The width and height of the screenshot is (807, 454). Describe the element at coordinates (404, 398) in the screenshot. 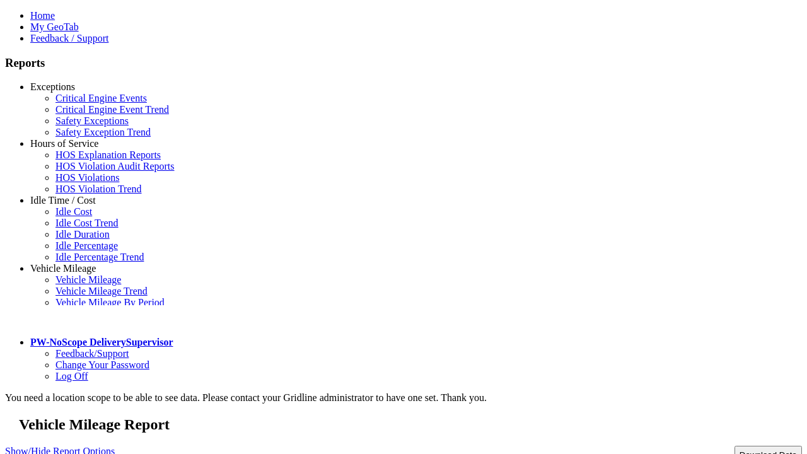

I see `div: You need a location scope to be able to see data. Please contact your Gridline administrator to h...` at that location.